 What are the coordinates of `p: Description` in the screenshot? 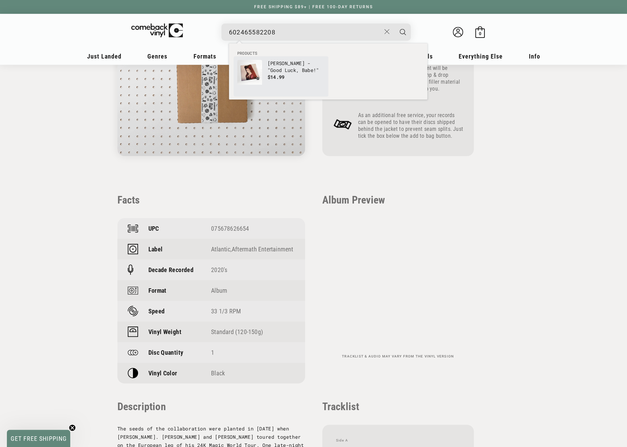 It's located at (211, 406).